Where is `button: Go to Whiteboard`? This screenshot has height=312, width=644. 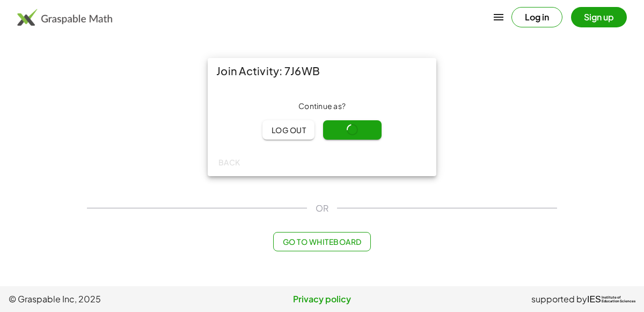 button: Go to Whiteboard is located at coordinates (321, 242).